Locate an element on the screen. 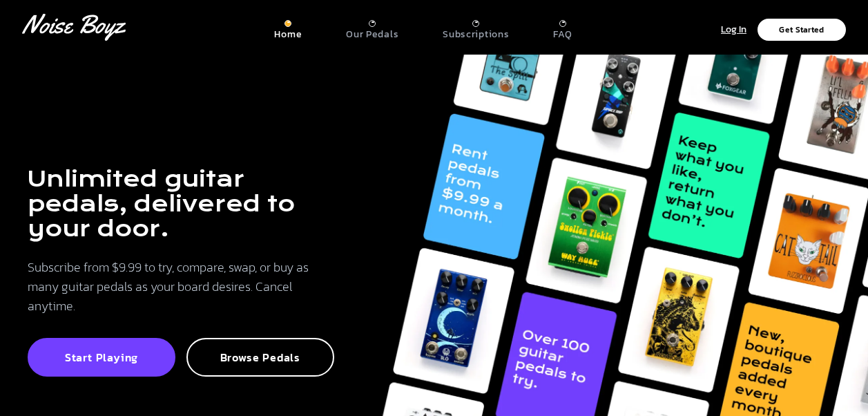  h1: Unlimited guitar pedals, delivered to your door. is located at coordinates (181, 204).